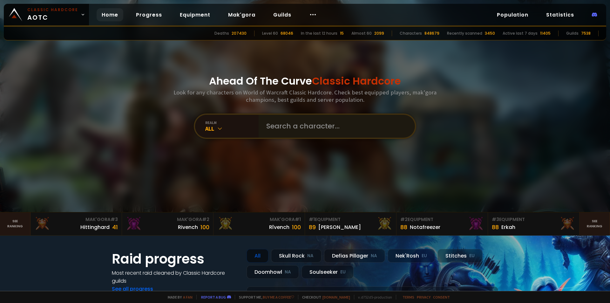 This screenshot has width=610, height=303. What do you see at coordinates (411, 33) in the screenshot?
I see `div: Characters` at bounding box center [411, 33].